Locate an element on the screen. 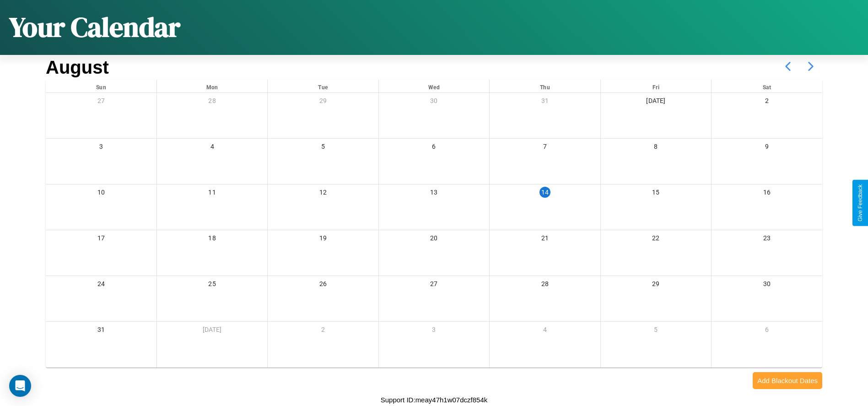 The width and height of the screenshot is (868, 406). div: Open Intercom Messenger is located at coordinates (20, 386).